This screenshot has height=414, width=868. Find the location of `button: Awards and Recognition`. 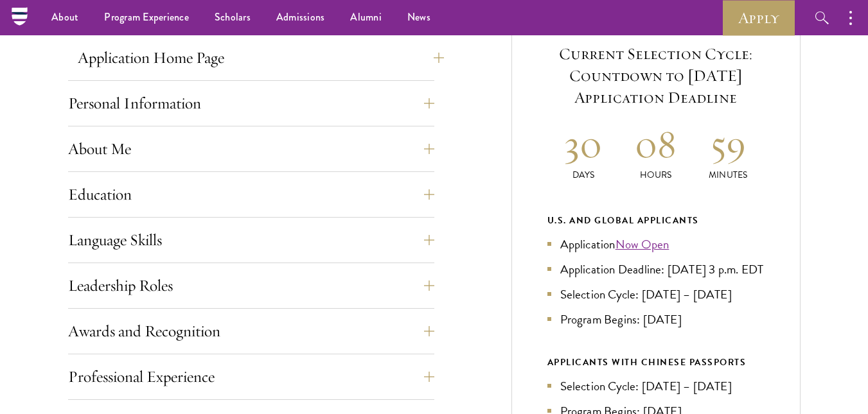

button: Awards and Recognition is located at coordinates (251, 332).